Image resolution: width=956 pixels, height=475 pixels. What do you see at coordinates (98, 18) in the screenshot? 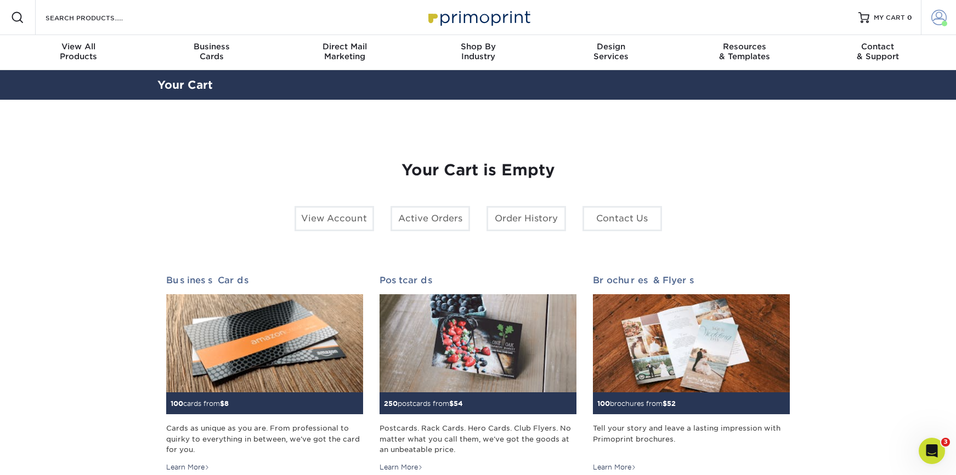
I see `input: SEARCH PRODUCTS.....` at bounding box center [98, 18].